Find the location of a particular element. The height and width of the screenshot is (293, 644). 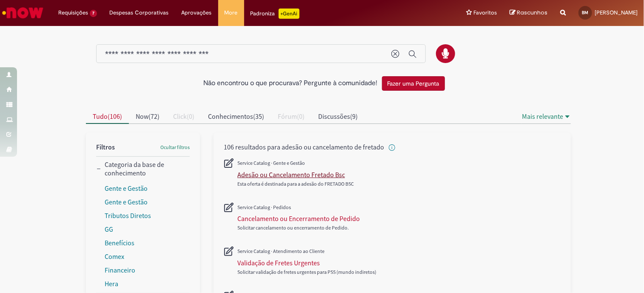

span: Despesas Corporativas is located at coordinates (139, 13).